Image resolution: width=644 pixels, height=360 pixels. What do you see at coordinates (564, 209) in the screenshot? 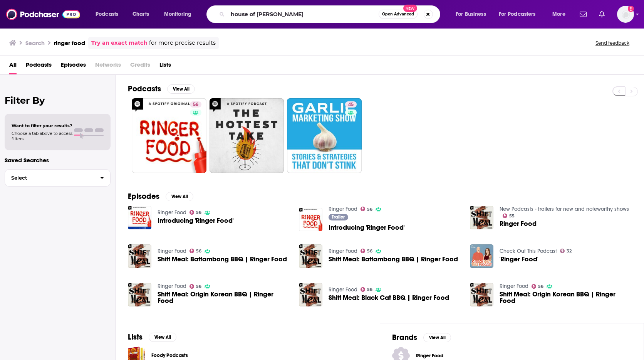
I see `a: New Podcasts - trailers for new and noteworthy shows` at bounding box center [564, 209].